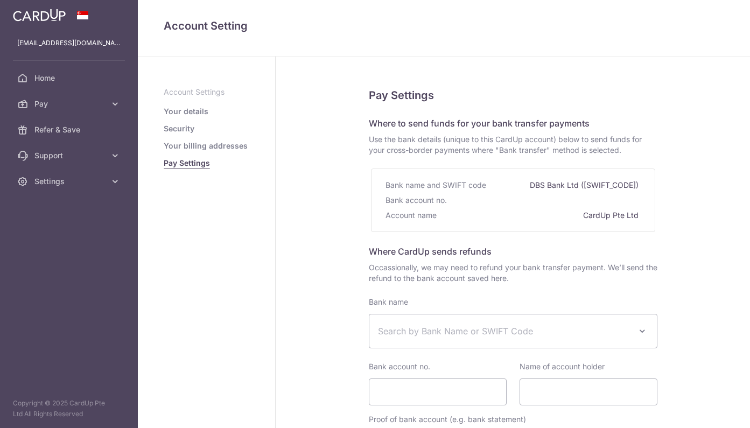 The width and height of the screenshot is (750, 428). I want to click on img: CardUp, so click(39, 15).